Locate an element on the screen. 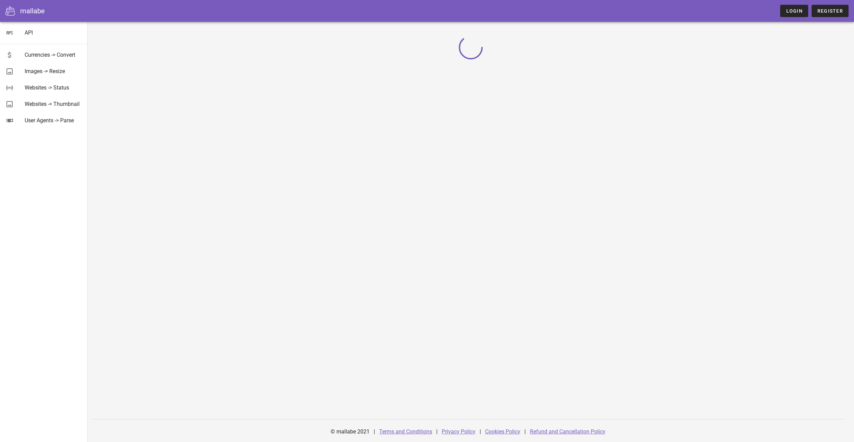  div: Websites -> Thumbnail is located at coordinates (53, 104).